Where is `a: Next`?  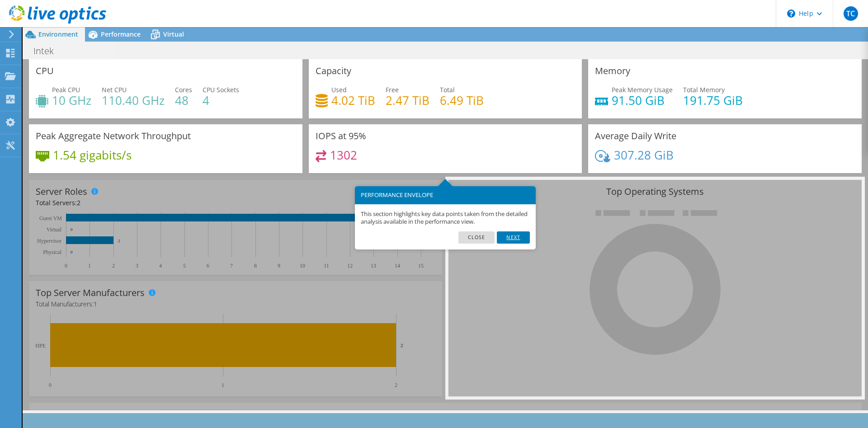 a: Next is located at coordinates (513, 237).